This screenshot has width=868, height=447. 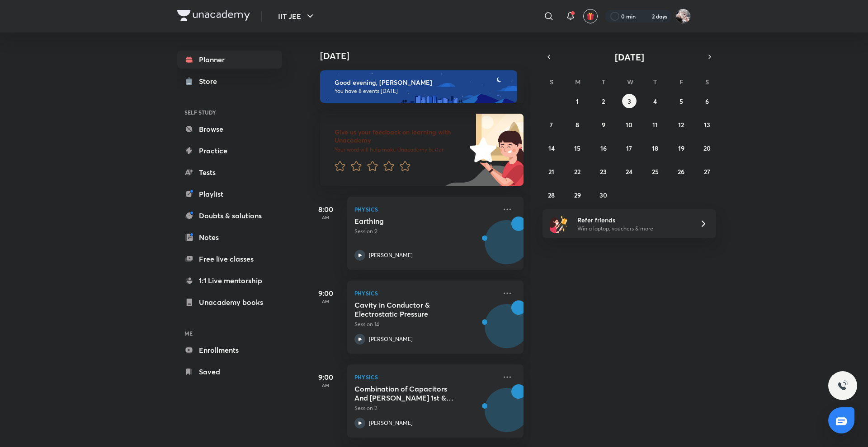 I want to click on a: Saved, so click(x=229, y=372).